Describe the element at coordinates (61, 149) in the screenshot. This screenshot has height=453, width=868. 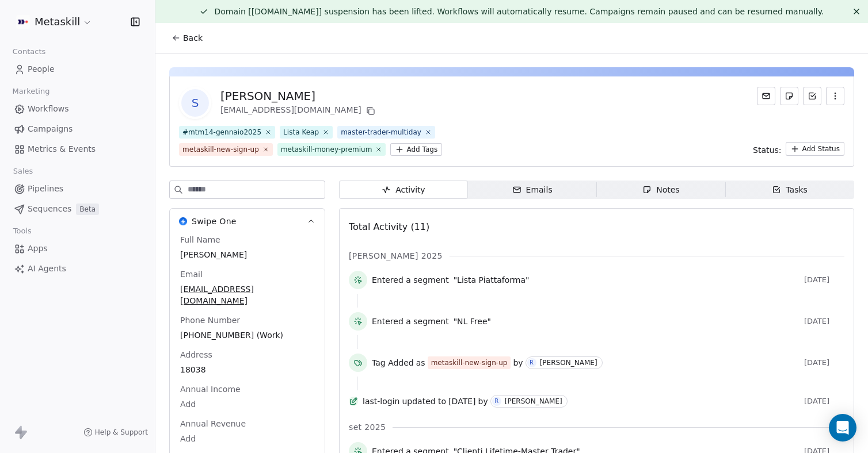
I see `span: Metrics & Events` at that location.